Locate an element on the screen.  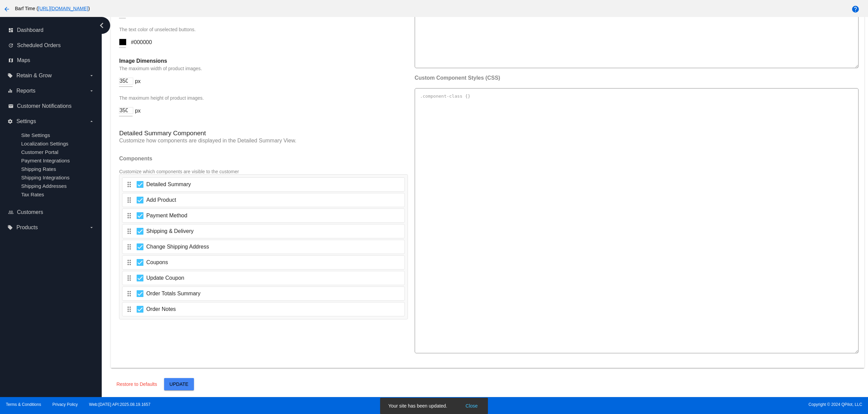
a: dashboard Dashboard is located at coordinates (51, 30).